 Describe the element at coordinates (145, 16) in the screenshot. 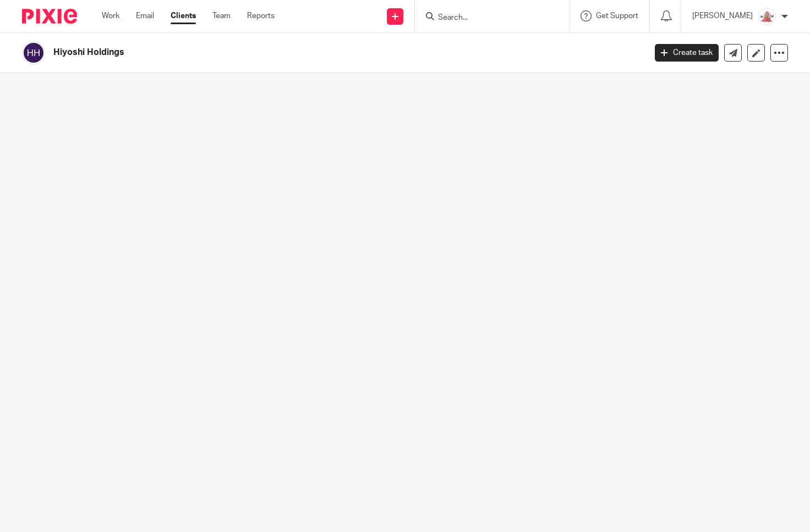

I see `a: Email` at that location.